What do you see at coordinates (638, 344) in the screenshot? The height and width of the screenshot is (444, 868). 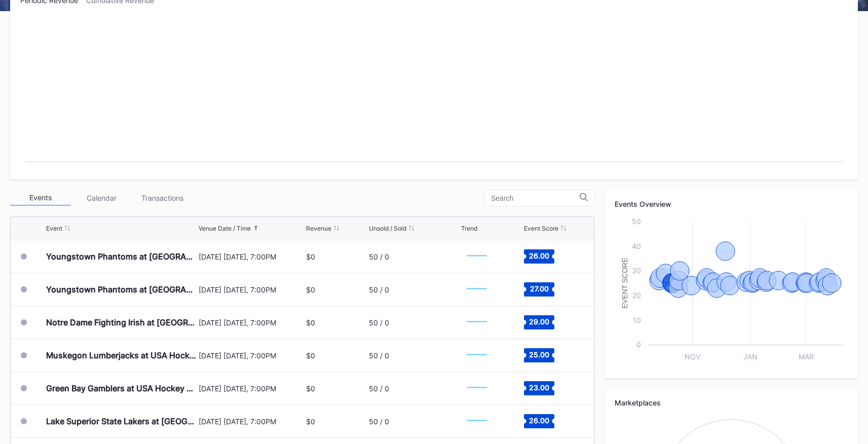 I see `text: 0` at bounding box center [638, 344].